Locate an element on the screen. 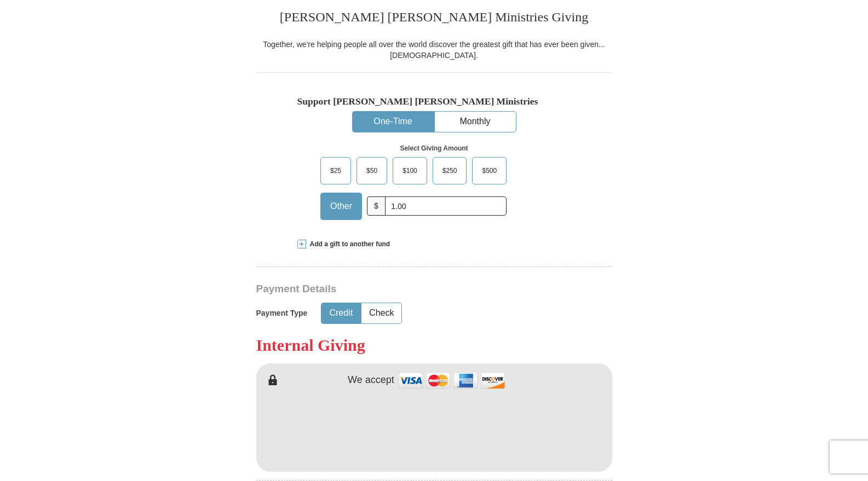 The image size is (868, 481). span: $50 is located at coordinates (371, 171).